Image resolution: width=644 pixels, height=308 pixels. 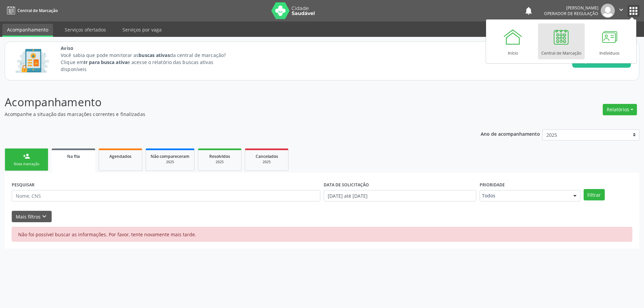 I want to click on button: apps, so click(x=633, y=10).